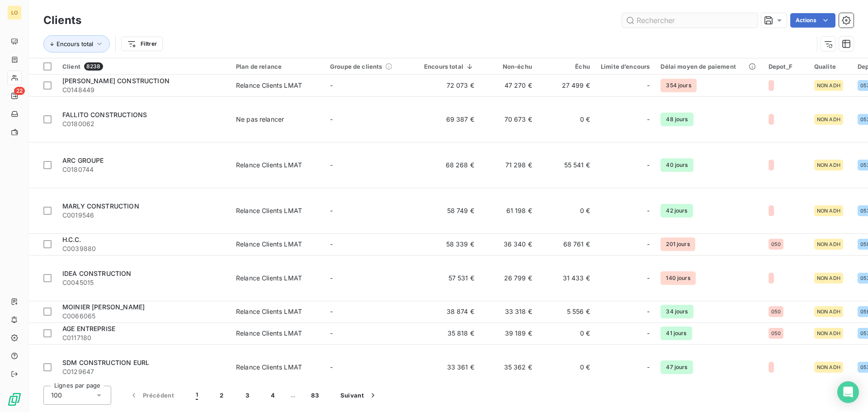  I want to click on td: 68 761 €, so click(566, 244).